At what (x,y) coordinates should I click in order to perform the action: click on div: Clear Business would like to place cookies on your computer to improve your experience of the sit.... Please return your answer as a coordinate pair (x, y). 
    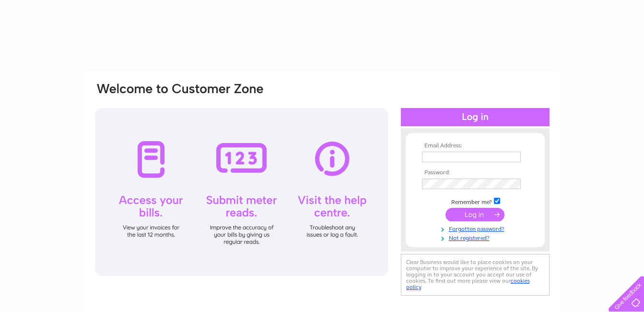
    Looking at the image, I should click on (475, 274).